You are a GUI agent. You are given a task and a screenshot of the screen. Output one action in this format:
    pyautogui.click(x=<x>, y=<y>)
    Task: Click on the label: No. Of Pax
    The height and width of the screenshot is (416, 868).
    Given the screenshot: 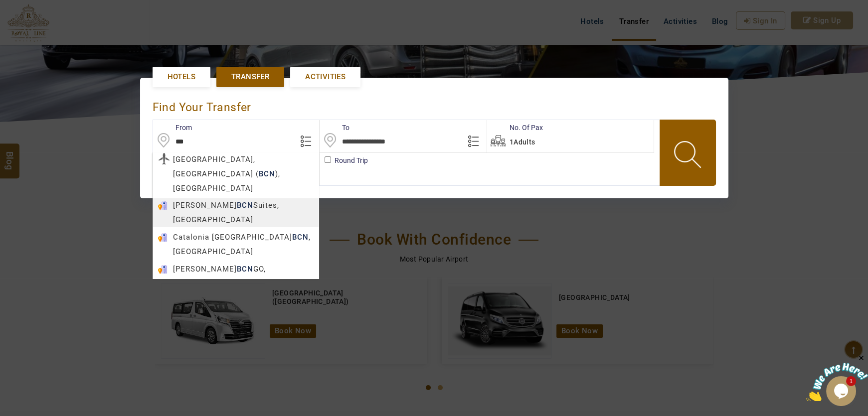 What is the action you would take?
    pyautogui.click(x=515, y=128)
    